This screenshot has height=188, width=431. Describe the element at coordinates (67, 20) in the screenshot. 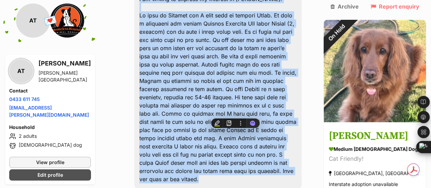

I see `img: Homeless Hounds Animal Rescue profile pic` at that location.